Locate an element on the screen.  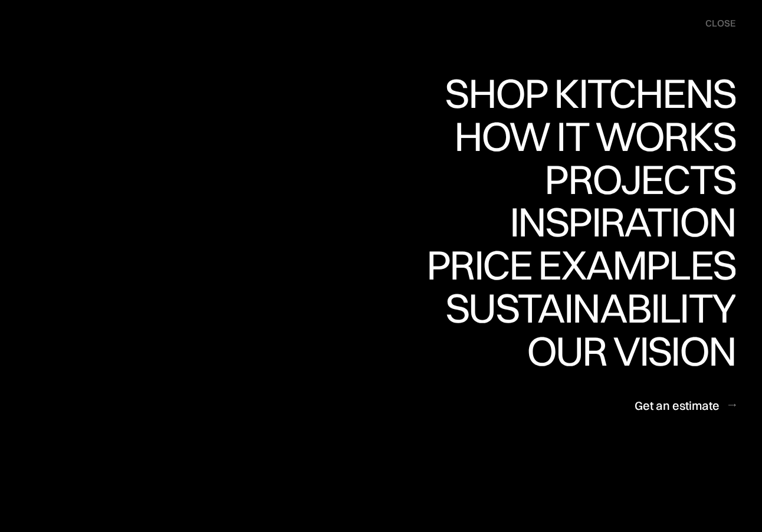
div: menu is located at coordinates (715, 24).